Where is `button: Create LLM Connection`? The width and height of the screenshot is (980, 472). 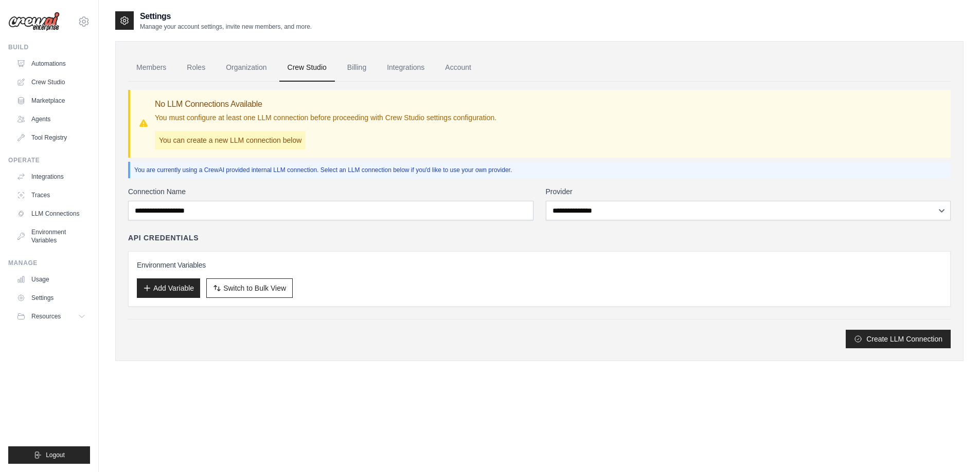
button: Create LLM Connection is located at coordinates (898, 339).